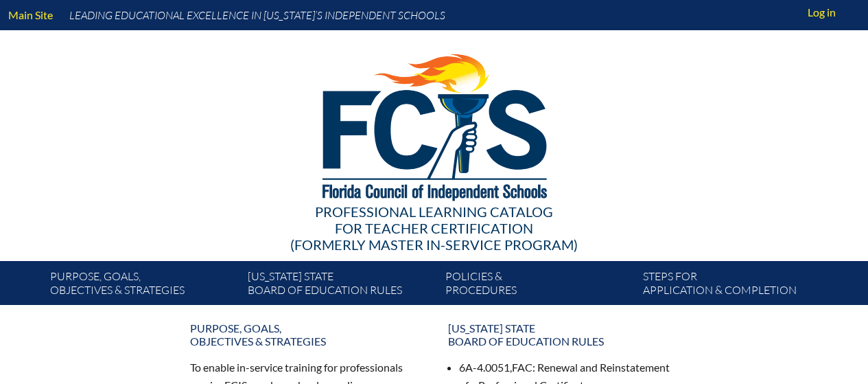 This screenshot has width=868, height=384. What do you see at coordinates (737, 285) in the screenshot?
I see `a: Steps forapplication & completion` at bounding box center [737, 285].